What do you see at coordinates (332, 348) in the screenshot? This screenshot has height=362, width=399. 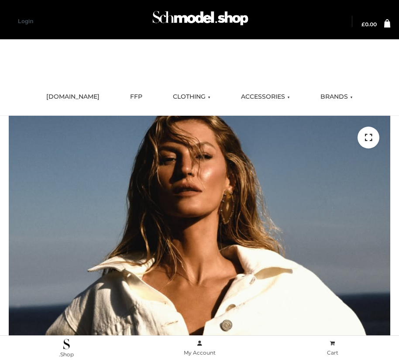 I see `a: Cart` at bounding box center [332, 348].